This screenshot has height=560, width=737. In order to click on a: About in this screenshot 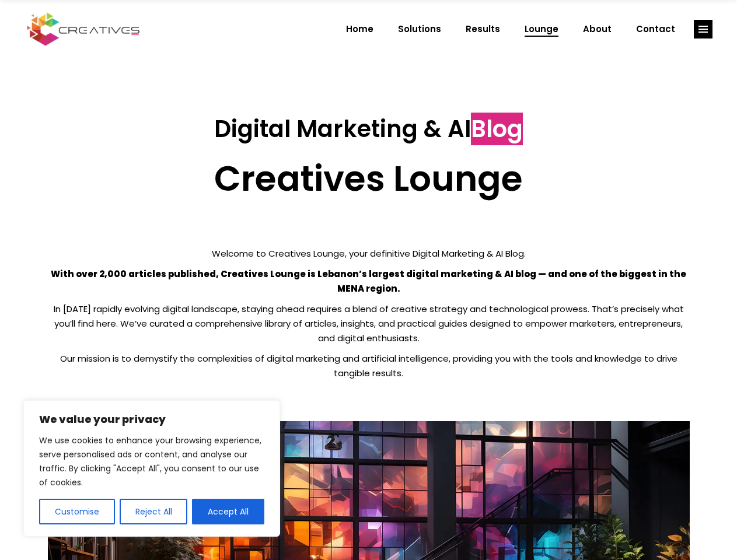, I will do `click(597, 29)`.